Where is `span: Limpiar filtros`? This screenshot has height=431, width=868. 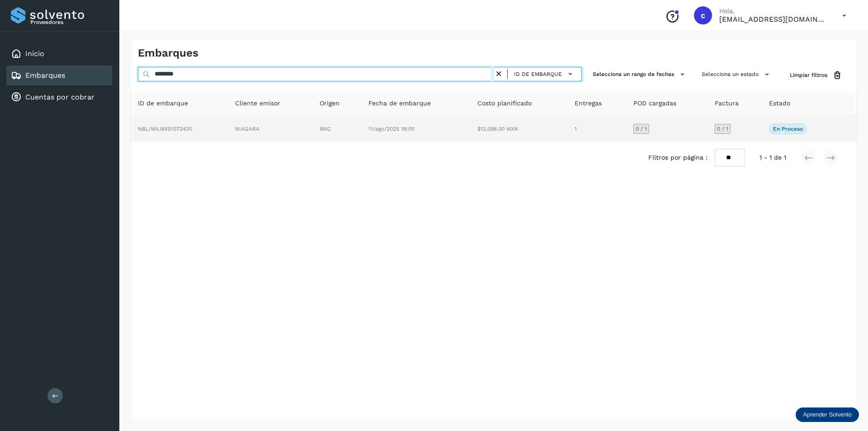
span: Limpiar filtros is located at coordinates (808, 75).